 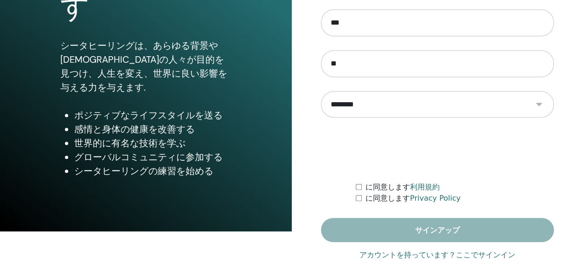 What do you see at coordinates (153, 115) in the screenshot?
I see `li: ポジティブなライフスタイルを送る` at bounding box center [153, 115].